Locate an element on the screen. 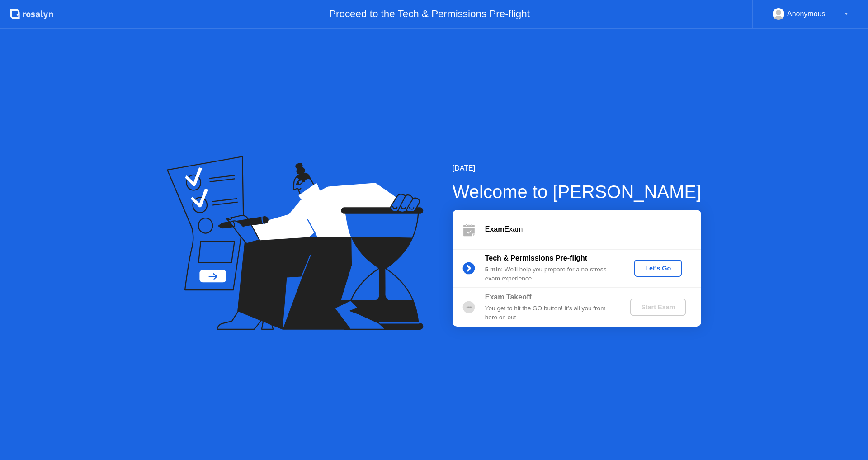 Image resolution: width=868 pixels, height=460 pixels. div: Anonymous is located at coordinates (806, 14).